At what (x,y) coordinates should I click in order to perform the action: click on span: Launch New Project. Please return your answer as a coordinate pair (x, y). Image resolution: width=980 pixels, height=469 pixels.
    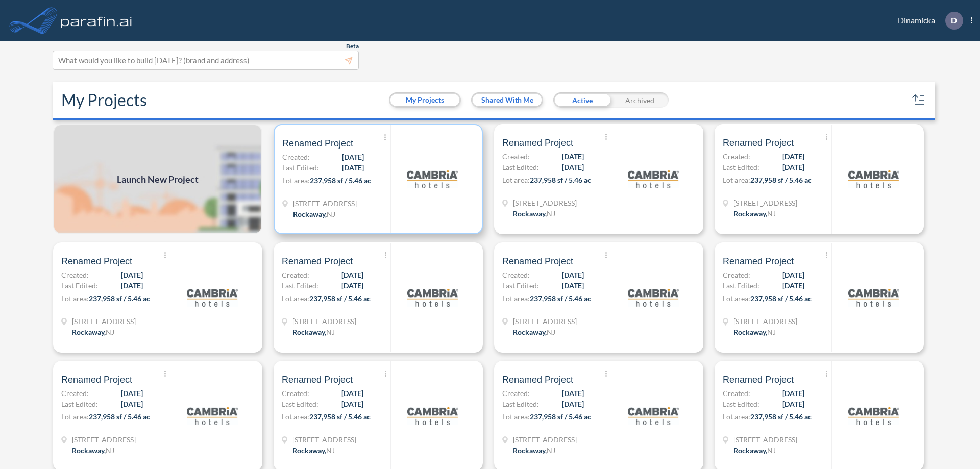
    Looking at the image, I should click on (157, 179).